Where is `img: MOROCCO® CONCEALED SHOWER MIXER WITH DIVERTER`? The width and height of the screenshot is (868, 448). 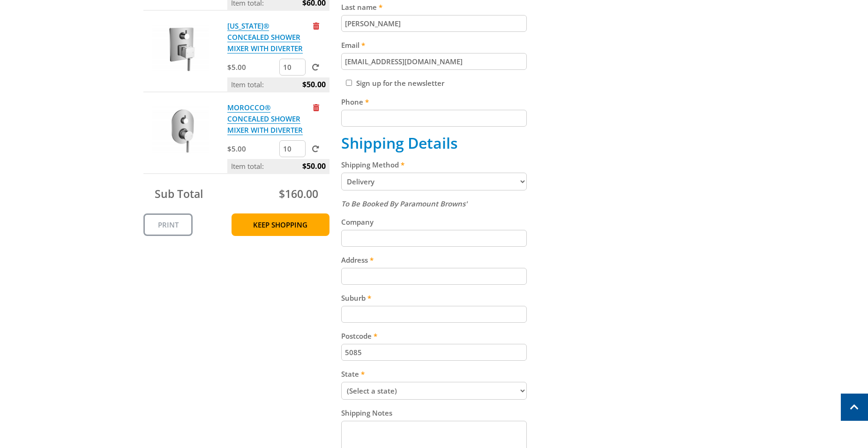 img: MOROCCO® CONCEALED SHOWER MIXER WITH DIVERTER is located at coordinates (181, 130).